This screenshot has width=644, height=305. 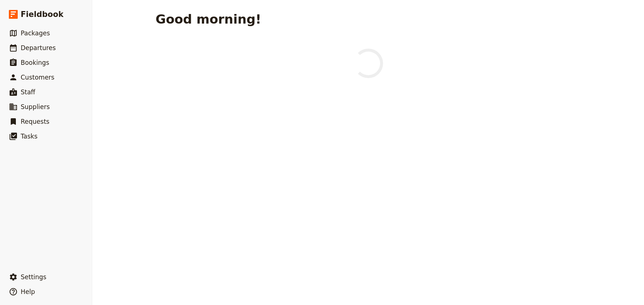 I want to click on span: Departures, so click(x=38, y=48).